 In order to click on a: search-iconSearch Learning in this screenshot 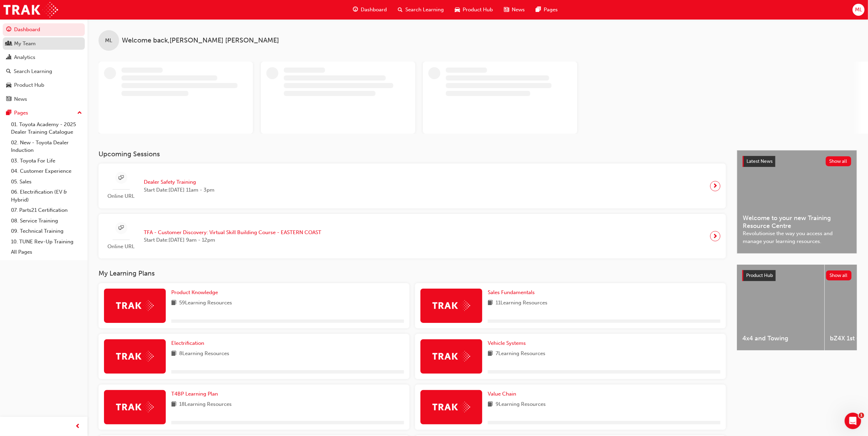, I will do `click(421, 9)`.